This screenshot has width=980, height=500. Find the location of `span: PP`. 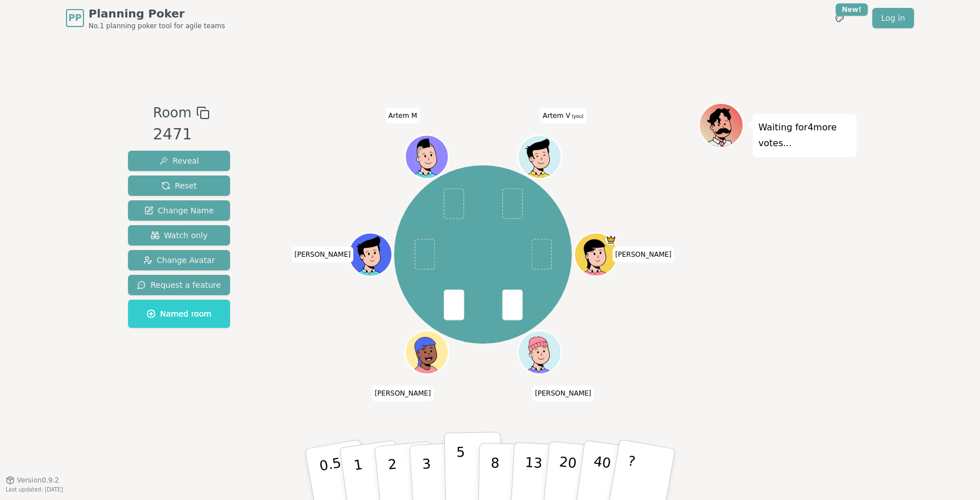

span: PP is located at coordinates (74, 18).